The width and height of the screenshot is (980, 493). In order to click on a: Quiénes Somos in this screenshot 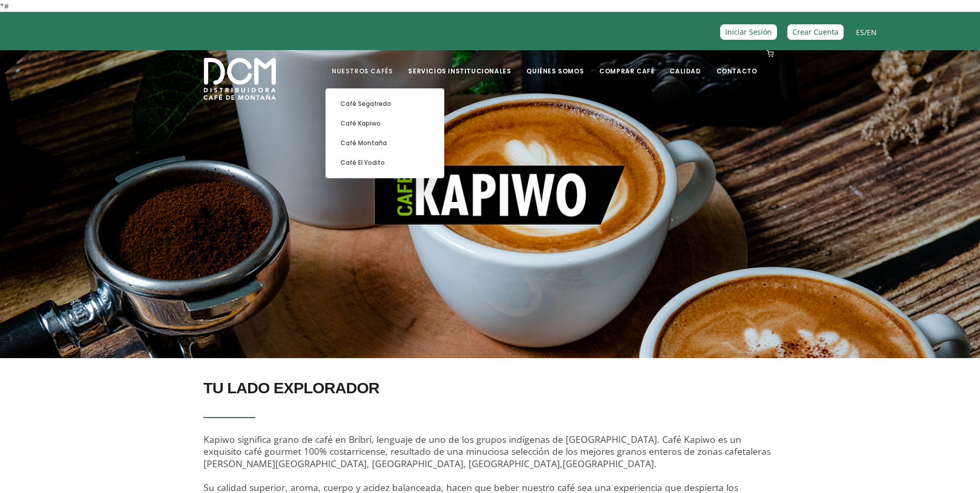, I will do `click(554, 63)`.